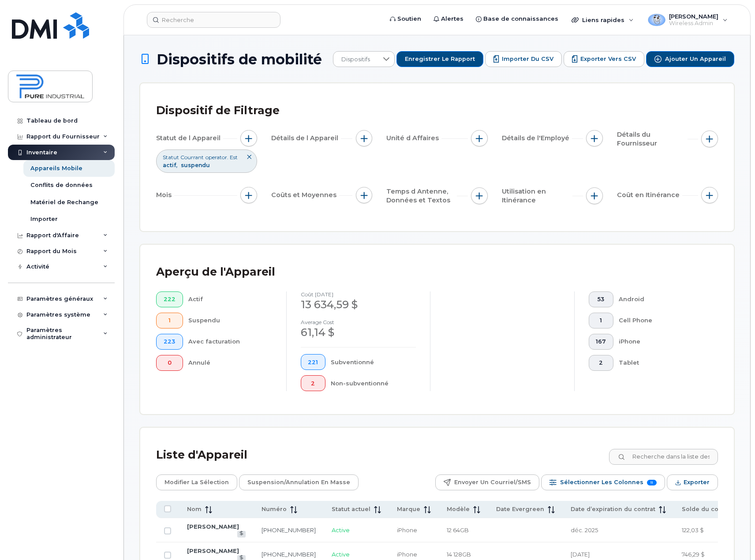  I want to click on span: Numéro, so click(274, 510).